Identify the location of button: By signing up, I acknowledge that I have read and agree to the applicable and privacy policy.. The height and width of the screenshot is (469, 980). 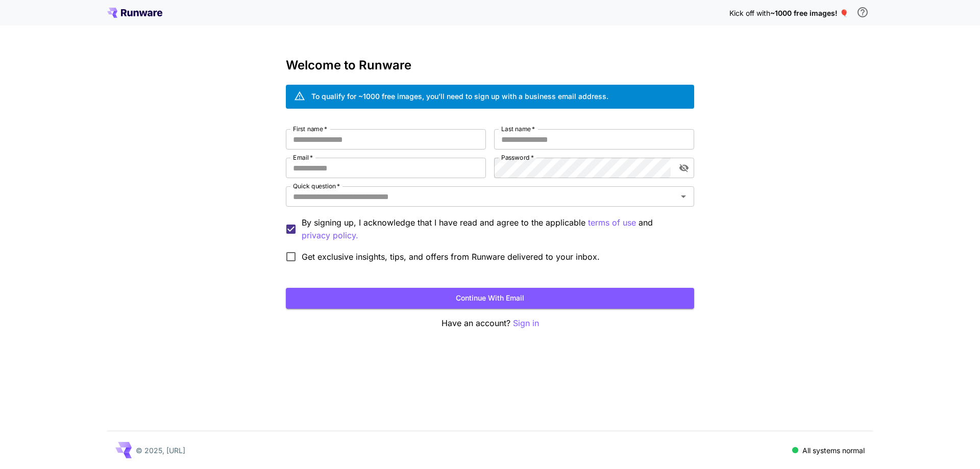
(612, 223).